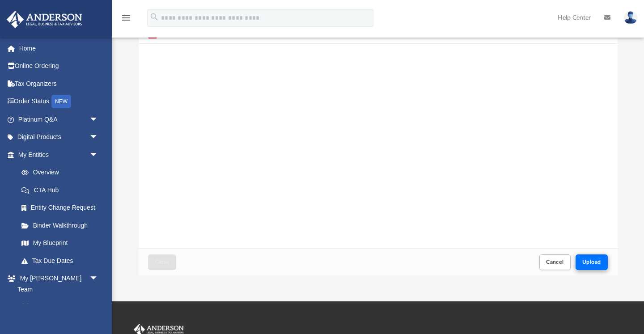 Image resolution: width=644 pixels, height=334 pixels. Describe the element at coordinates (592, 262) in the screenshot. I see `span: Upload` at that location.